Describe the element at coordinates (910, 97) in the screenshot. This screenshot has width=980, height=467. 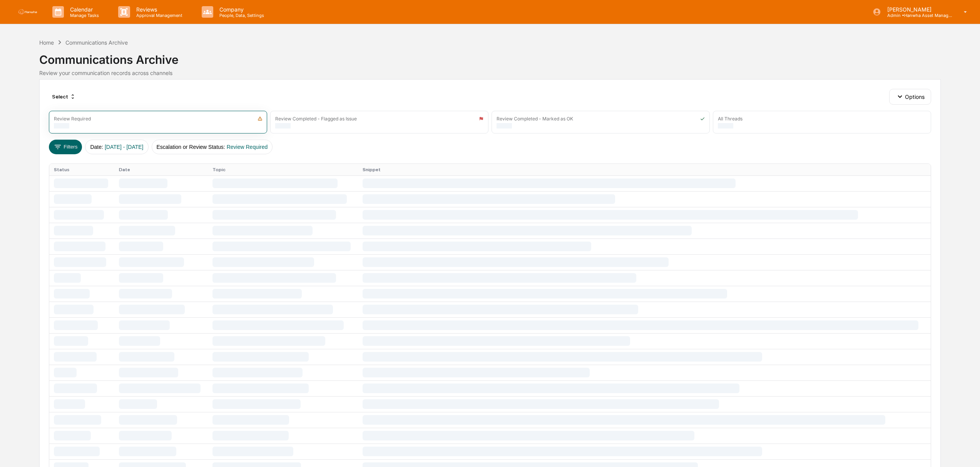
I see `button: Options` at that location.